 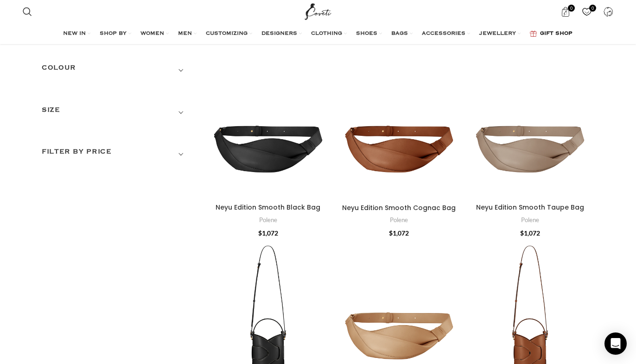 What do you see at coordinates (281, 34) in the screenshot?
I see `a: DESIGNERS` at bounding box center [281, 34].